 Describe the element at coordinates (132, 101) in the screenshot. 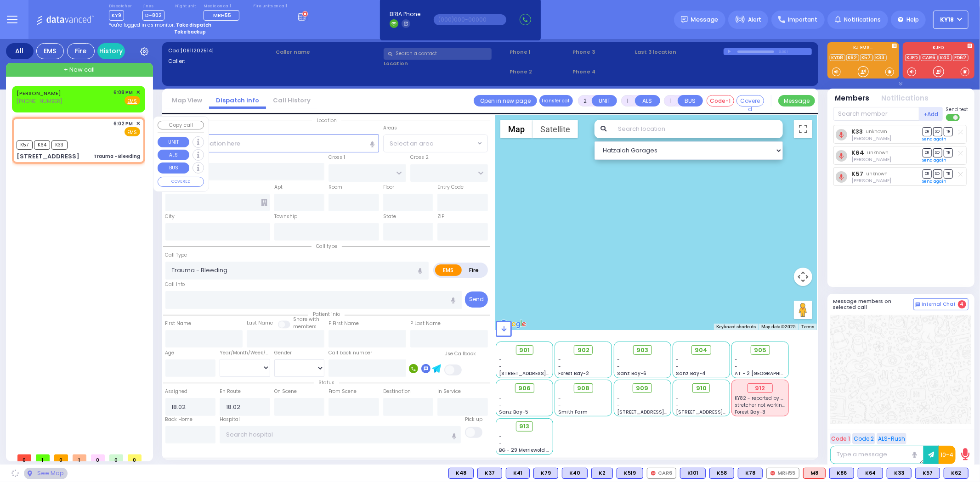

I see `u: EMS` at that location.